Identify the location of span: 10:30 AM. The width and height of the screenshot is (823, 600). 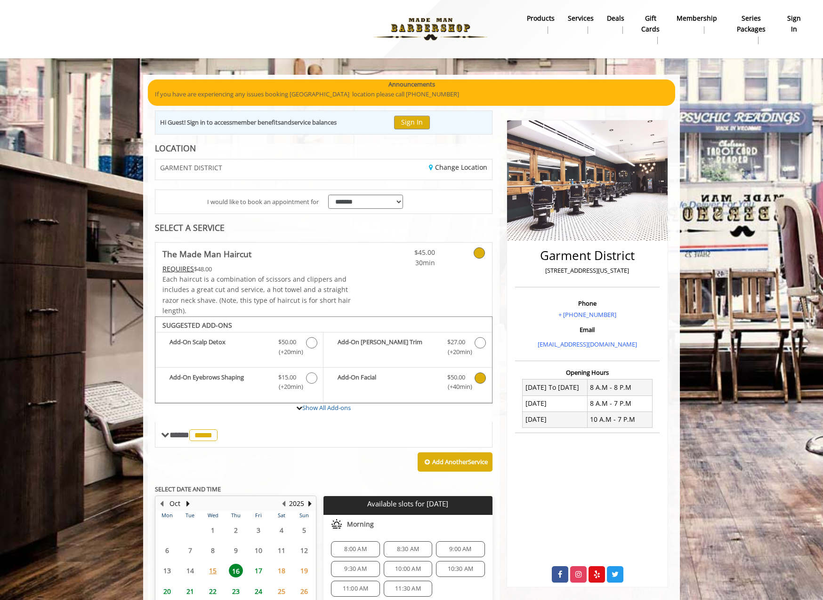
(460, 569).